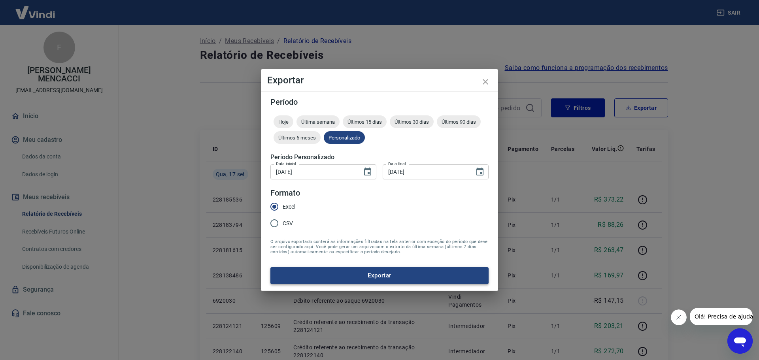  I want to click on h4: Exportar, so click(380, 80).